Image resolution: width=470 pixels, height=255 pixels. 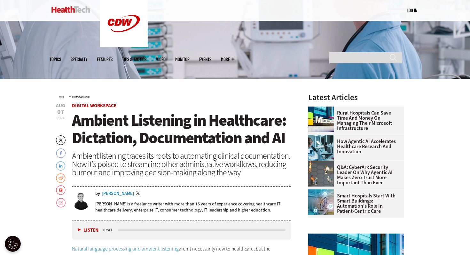 I want to click on img: Home, so click(x=71, y=10).